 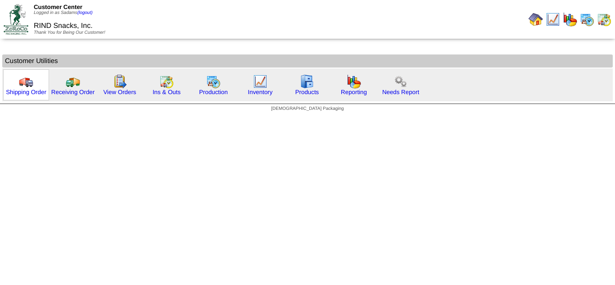 I want to click on a: Products, so click(x=307, y=92).